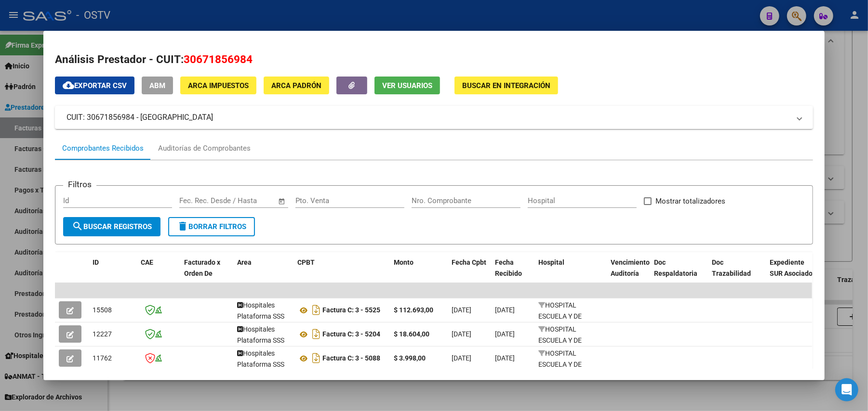 This screenshot has height=411, width=868. What do you see at coordinates (351, 359) in the screenshot?
I see `strong: Factura C: 3 - 5088` at bounding box center [351, 359].